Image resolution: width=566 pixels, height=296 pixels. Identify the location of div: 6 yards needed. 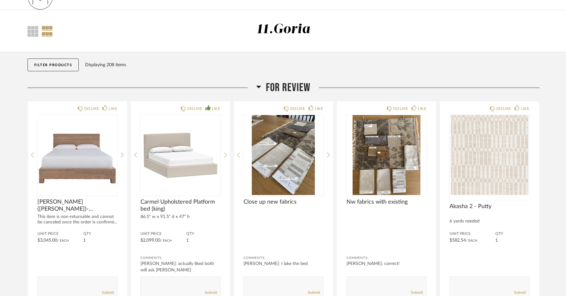
(489, 221).